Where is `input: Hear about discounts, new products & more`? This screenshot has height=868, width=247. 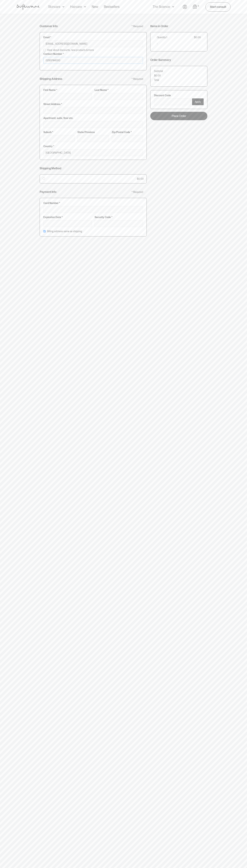
input: Hear about discounts, new products & more is located at coordinates (44, 50).